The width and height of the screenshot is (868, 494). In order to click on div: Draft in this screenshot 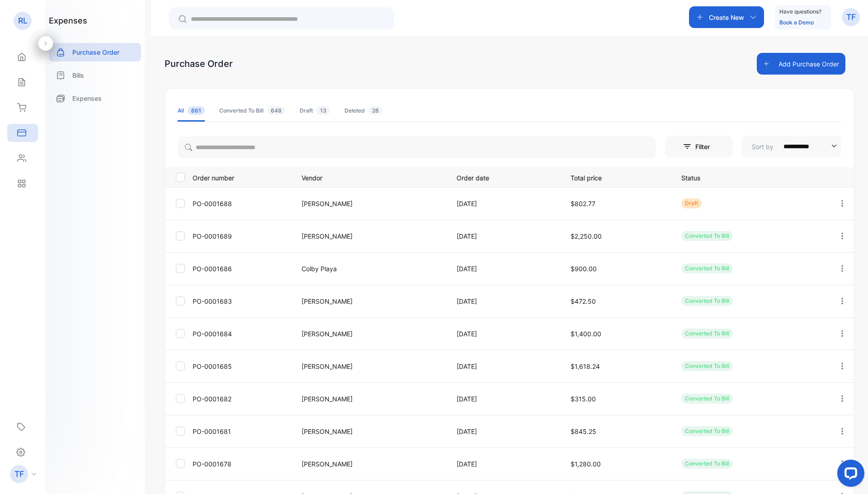, I will do `click(315, 110)`.